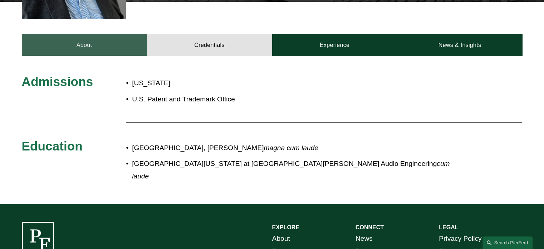 This screenshot has width=544, height=249. Describe the element at coordinates (335, 45) in the screenshot. I see `a: Experience` at that location.